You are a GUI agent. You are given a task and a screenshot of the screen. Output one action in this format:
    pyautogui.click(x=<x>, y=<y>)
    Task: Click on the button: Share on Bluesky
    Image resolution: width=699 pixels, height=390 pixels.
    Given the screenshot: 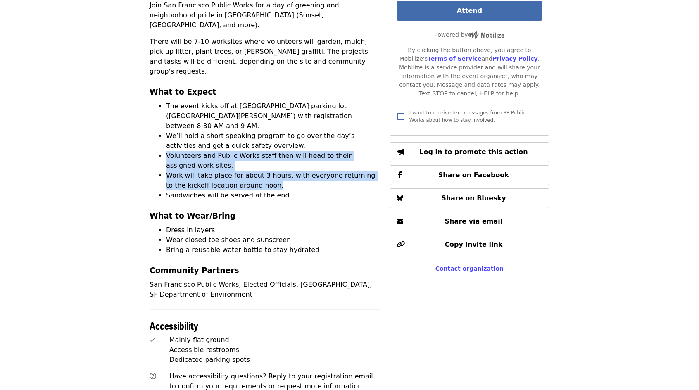 What is the action you would take?
    pyautogui.click(x=469, y=198)
    